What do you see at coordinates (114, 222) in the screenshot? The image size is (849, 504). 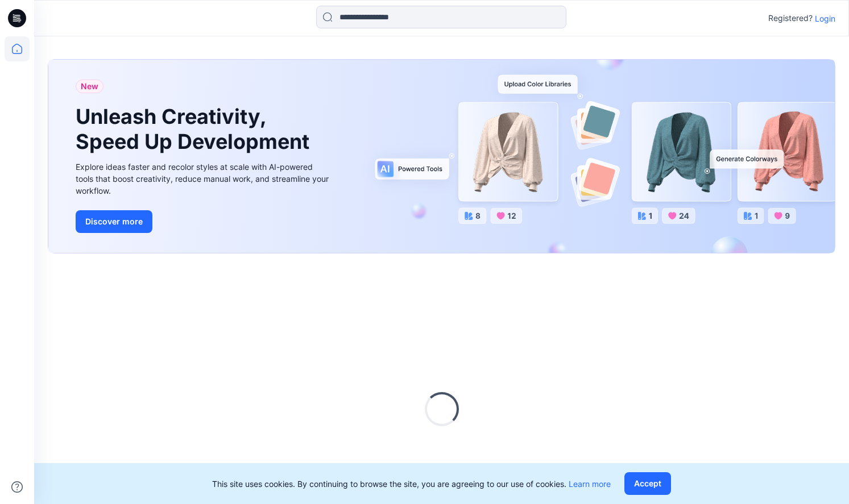 I see `button: Discover more` at bounding box center [114, 222].